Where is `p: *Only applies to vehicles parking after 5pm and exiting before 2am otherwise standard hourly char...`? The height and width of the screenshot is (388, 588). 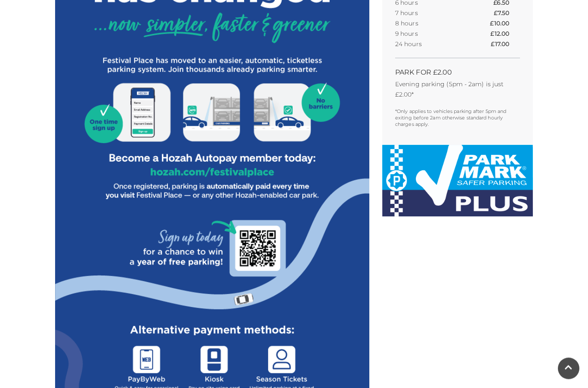 p: *Only applies to vehicles parking after 5pm and exiting before 2am otherwise standard hourly char... is located at coordinates (458, 118).